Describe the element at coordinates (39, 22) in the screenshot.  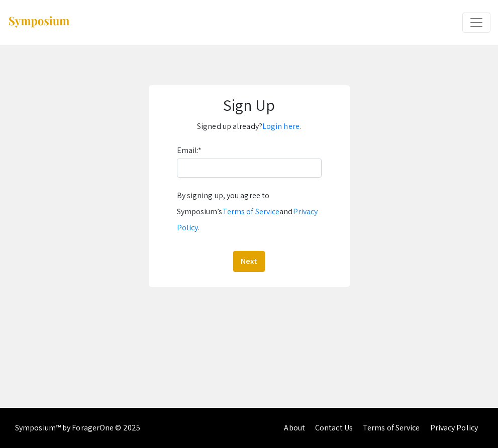
I see `img: Symposium by ForagerOne` at that location.